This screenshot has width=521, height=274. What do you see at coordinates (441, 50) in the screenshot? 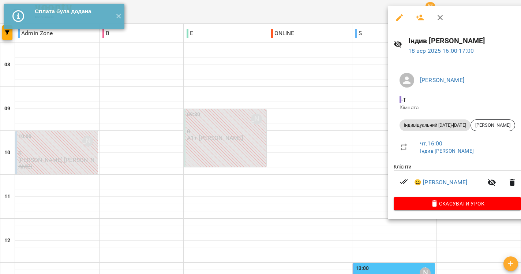
I see `a: 18 вер 2025 16:00-17:00` at bounding box center [441, 50].